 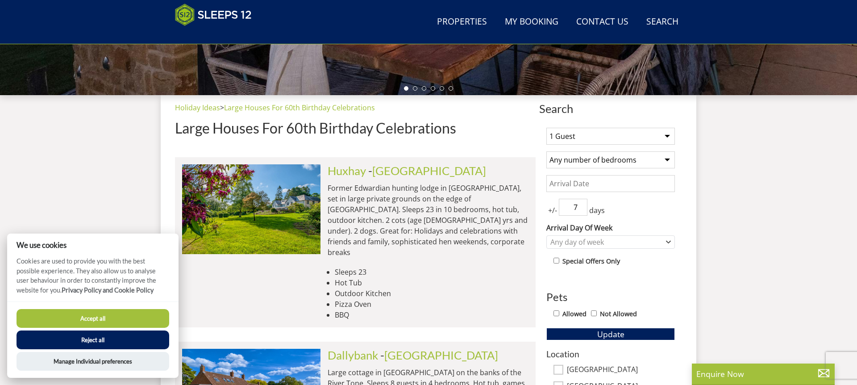 What do you see at coordinates (300, 108) in the screenshot?
I see `a: Large Houses For 60th Birthday Celebrations` at bounding box center [300, 108].